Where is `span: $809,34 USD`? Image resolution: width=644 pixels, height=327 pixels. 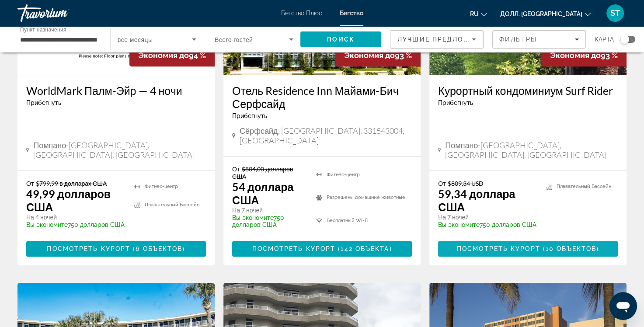 span: $809,34 USD is located at coordinates (466, 183).